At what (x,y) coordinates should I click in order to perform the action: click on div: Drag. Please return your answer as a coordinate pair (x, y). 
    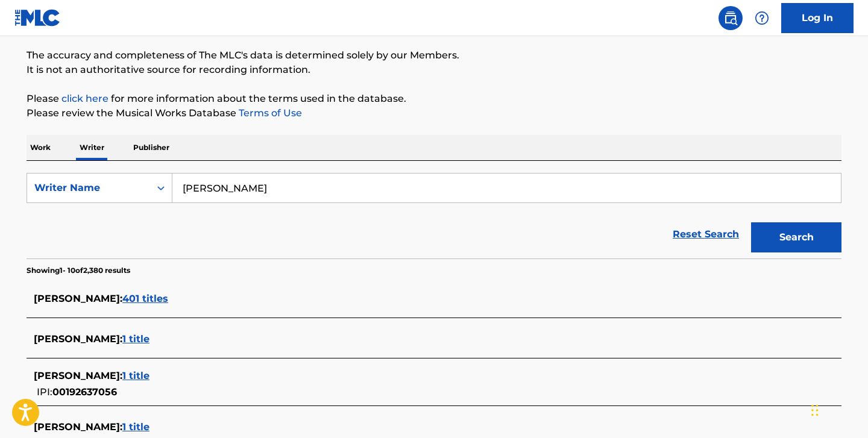
    Looking at the image, I should click on (815, 410).